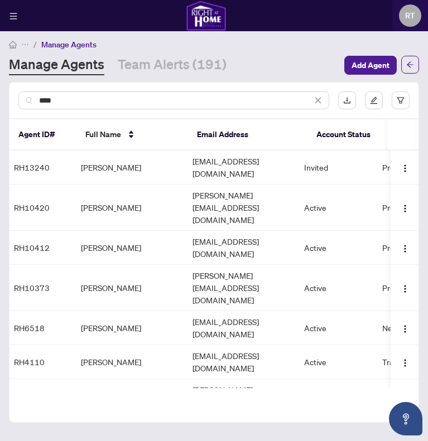 The height and width of the screenshot is (441, 428). Describe the element at coordinates (400, 100) in the screenshot. I see `button: filter` at that location.